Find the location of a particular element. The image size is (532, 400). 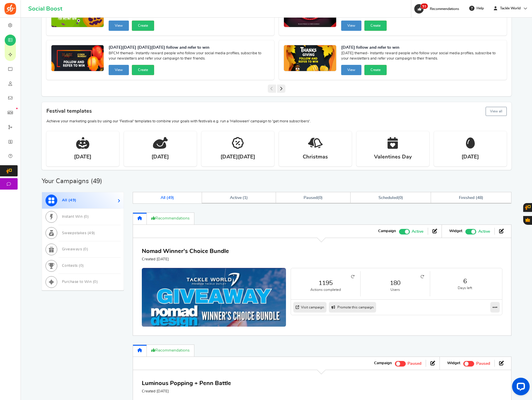

em: New is located at coordinates (17, 108).